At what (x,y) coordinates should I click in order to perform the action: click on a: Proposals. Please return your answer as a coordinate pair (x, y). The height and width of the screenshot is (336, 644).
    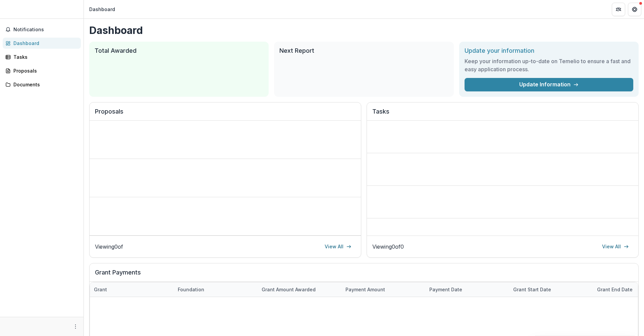
    Looking at the image, I should click on (42, 70).